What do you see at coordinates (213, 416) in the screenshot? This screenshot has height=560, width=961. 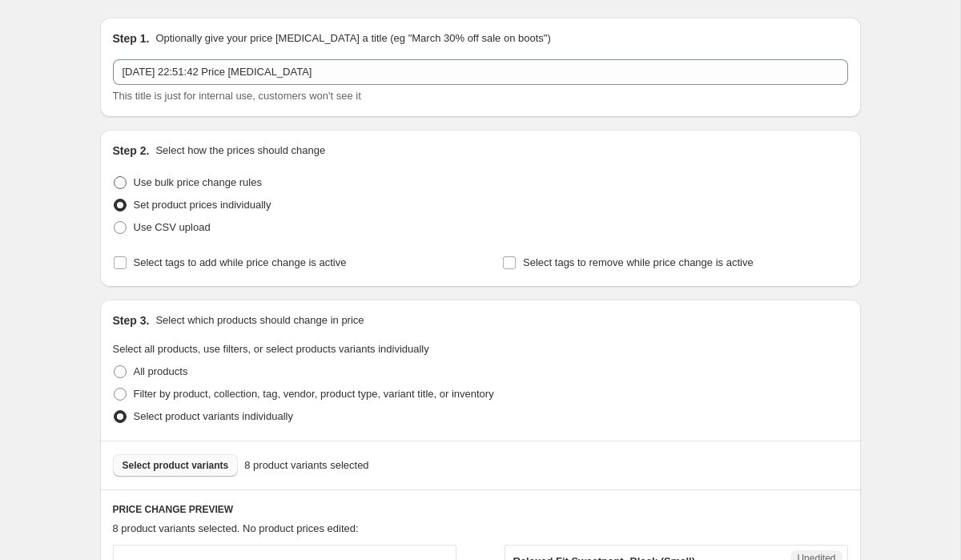 I see `span: Select product variants individually` at bounding box center [213, 416].